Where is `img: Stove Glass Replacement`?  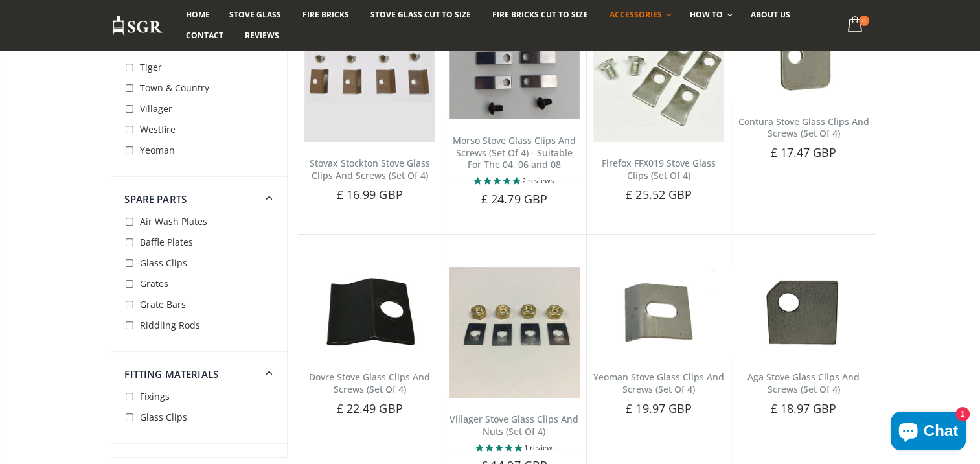 img: Stove Glass Replacement is located at coordinates (137, 25).